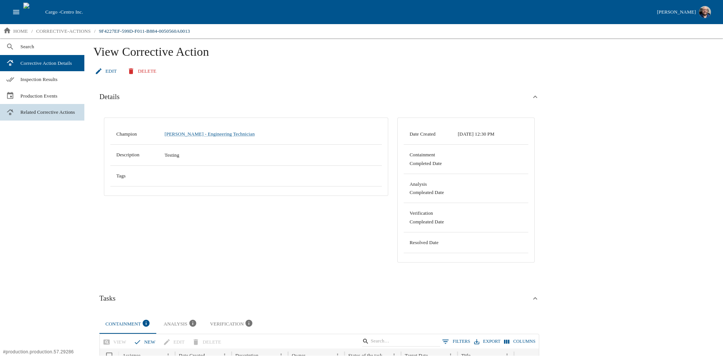  I want to click on button: open drawer, so click(16, 12).